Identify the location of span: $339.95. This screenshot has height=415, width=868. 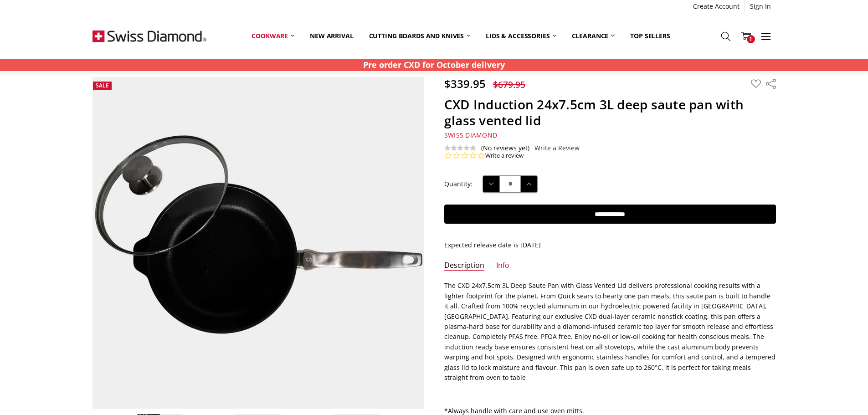
(465, 84).